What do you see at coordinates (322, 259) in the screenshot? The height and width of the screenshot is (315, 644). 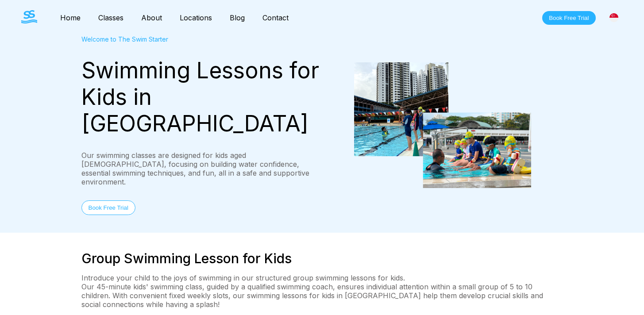 I see `h2: Group Swimming Lesson for Kids` at bounding box center [322, 259].